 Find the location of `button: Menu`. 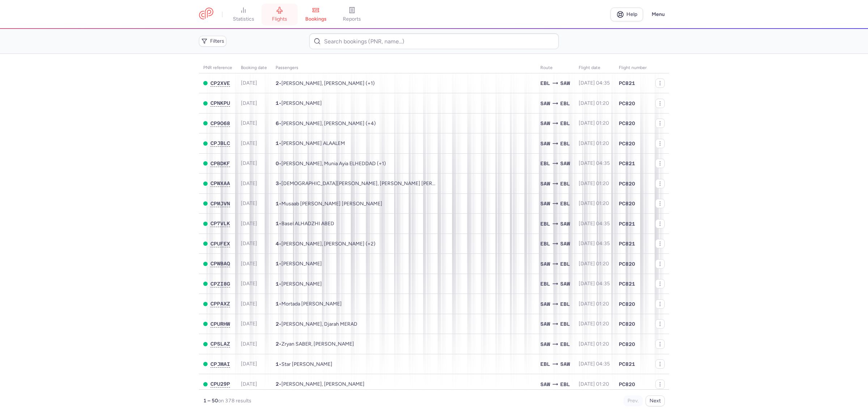

button: Menu is located at coordinates (658, 15).